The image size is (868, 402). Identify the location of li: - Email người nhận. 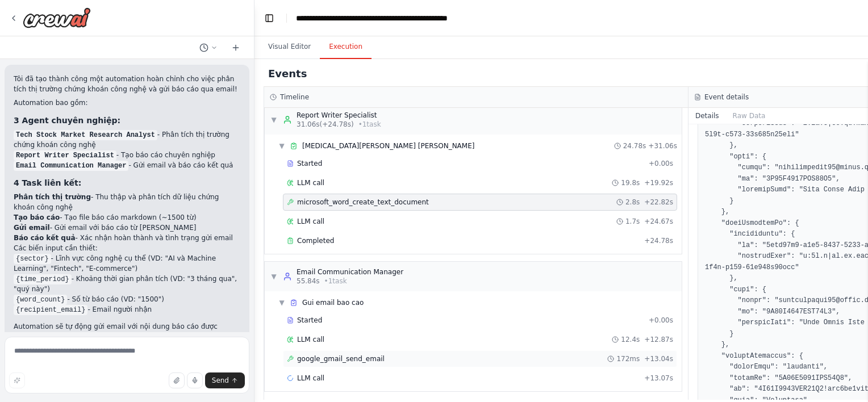
(127, 310).